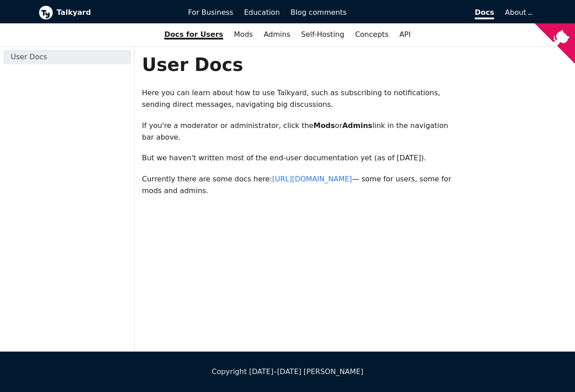 This screenshot has width=575, height=392. I want to click on p: Here you can learn about how to use Talkyard, such as subscribing to notifications, sending direc..., so click(299, 99).